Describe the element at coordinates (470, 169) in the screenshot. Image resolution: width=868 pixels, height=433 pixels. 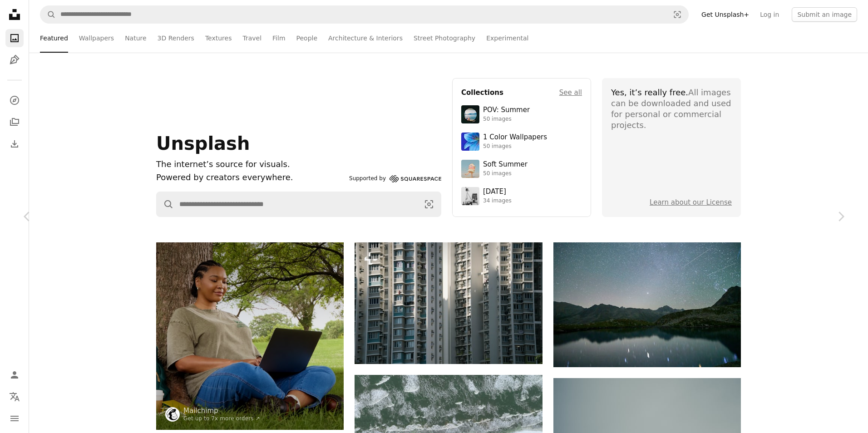
I see `img: premium_photo-1749544311043-3a6a0c8d54af` at that location.